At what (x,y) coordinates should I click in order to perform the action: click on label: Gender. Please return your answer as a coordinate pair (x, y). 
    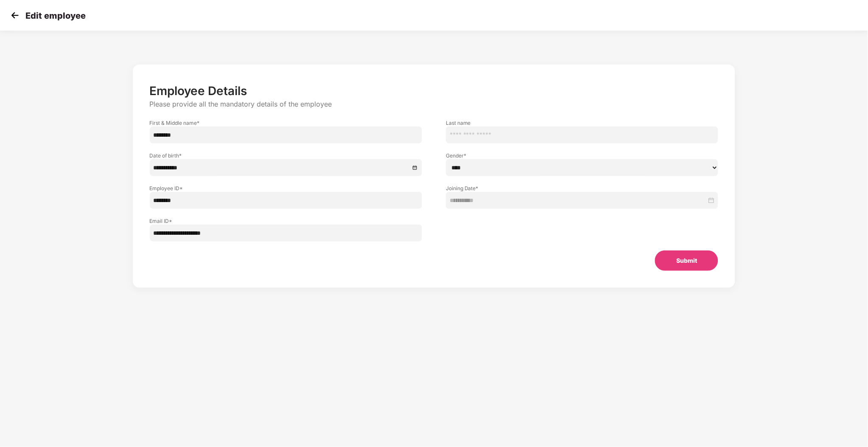
    Looking at the image, I should click on (582, 155).